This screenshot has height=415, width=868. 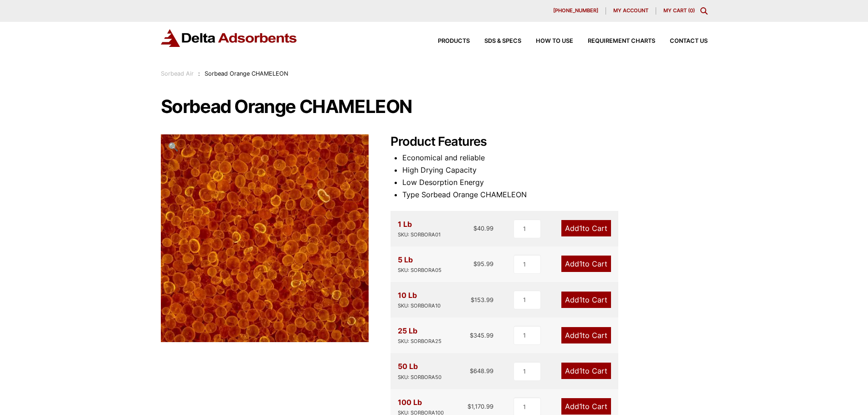 I want to click on span: SDS & SPECS, so click(x=503, y=41).